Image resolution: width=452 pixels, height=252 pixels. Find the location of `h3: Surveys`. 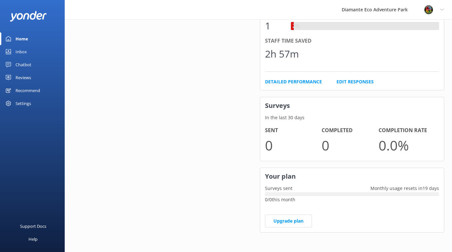

h3: Surveys is located at coordinates (352, 106).